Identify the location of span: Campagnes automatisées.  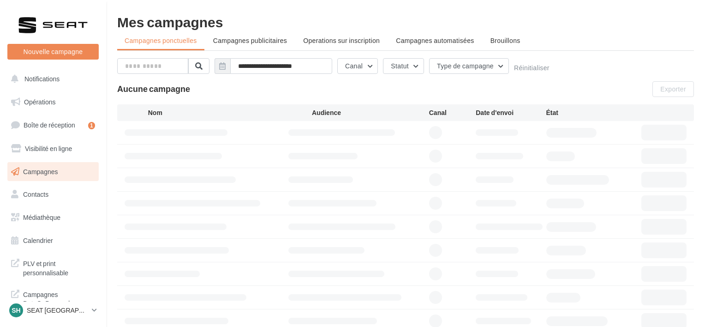
(435, 40).